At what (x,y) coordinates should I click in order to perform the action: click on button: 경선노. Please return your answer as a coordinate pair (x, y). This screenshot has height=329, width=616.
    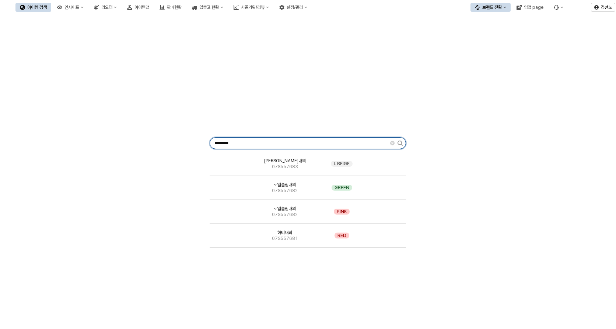
    Looking at the image, I should click on (603, 7).